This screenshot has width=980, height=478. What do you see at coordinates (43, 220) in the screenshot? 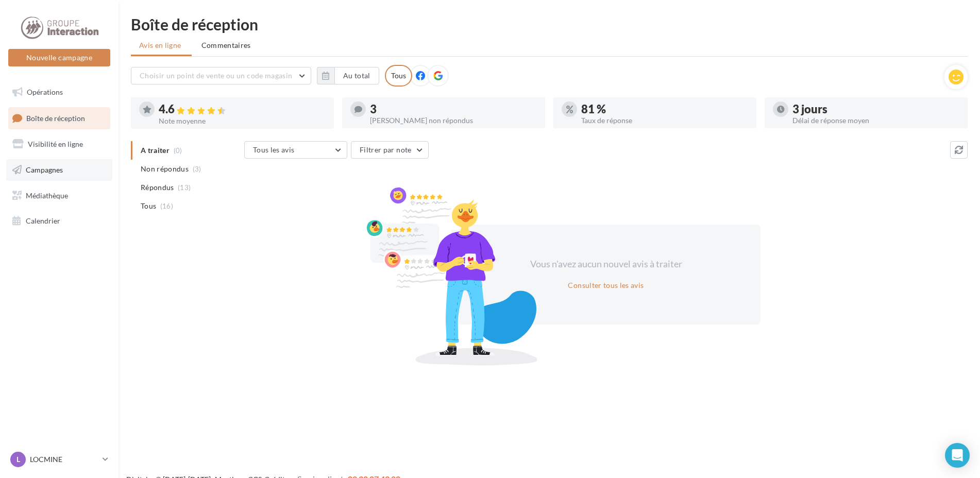
I see `span: Calendrier` at bounding box center [43, 220].